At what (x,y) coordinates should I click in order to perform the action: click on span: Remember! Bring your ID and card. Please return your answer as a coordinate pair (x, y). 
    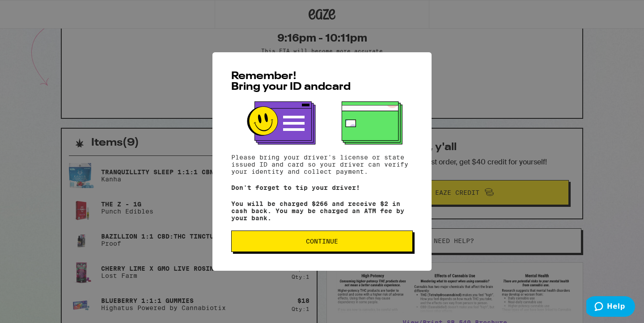
    Looking at the image, I should click on (291, 82).